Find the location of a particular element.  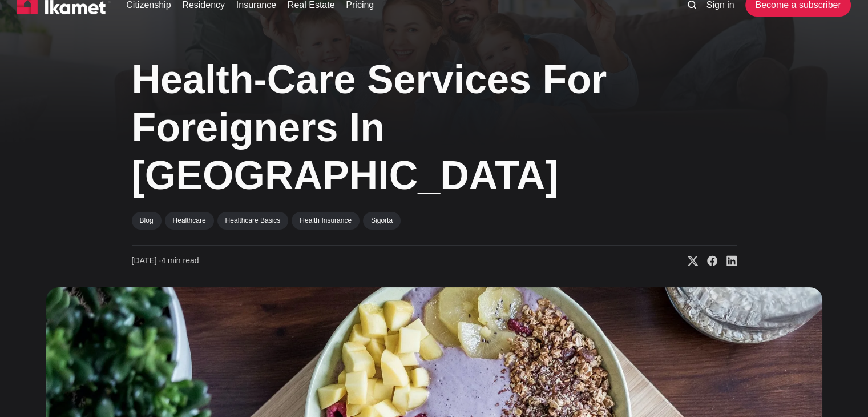

a: Blog is located at coordinates (147, 221).